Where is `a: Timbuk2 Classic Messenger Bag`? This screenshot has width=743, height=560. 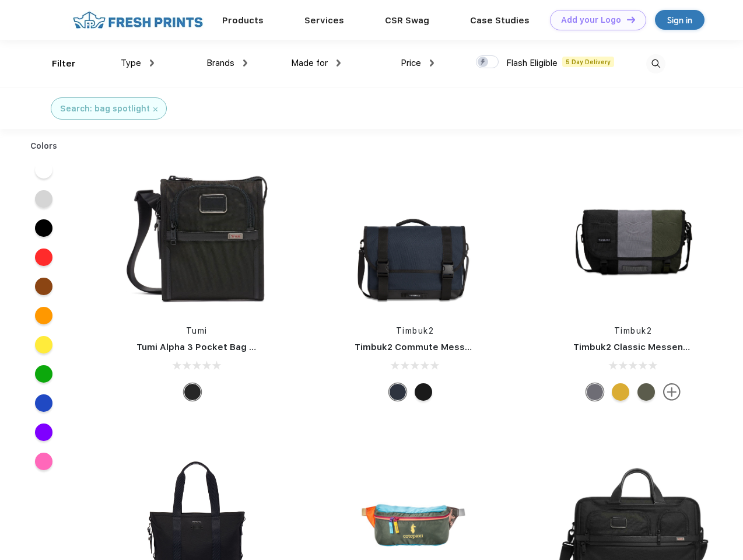 a: Timbuk2 Classic Messenger Bag is located at coordinates (645, 347).